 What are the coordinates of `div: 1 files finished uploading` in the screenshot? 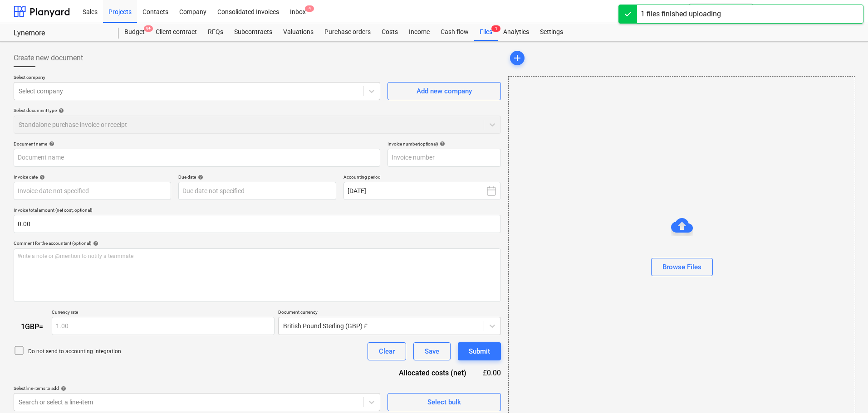 It's located at (681, 14).